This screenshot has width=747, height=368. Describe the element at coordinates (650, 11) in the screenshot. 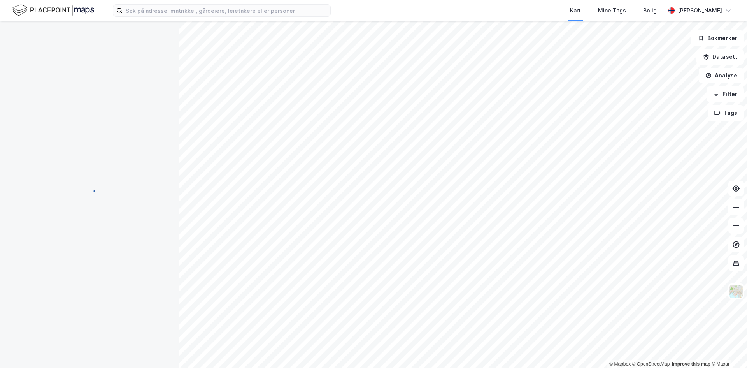

I see `div: Bolig` at that location.